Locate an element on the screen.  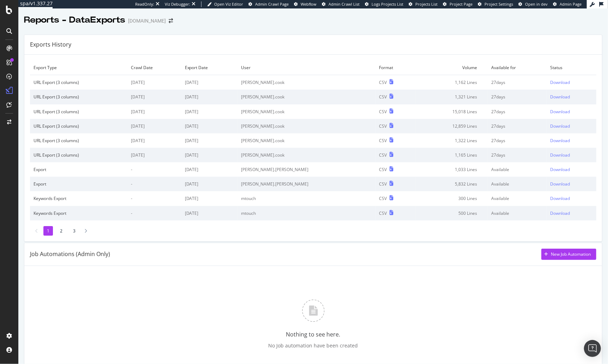
a: Admin Crawl Page is located at coordinates (269, 5).